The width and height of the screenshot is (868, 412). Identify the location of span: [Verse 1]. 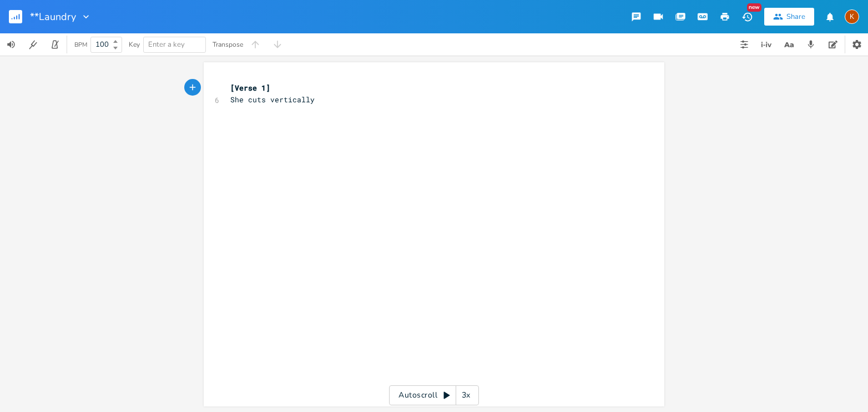
(251, 88).